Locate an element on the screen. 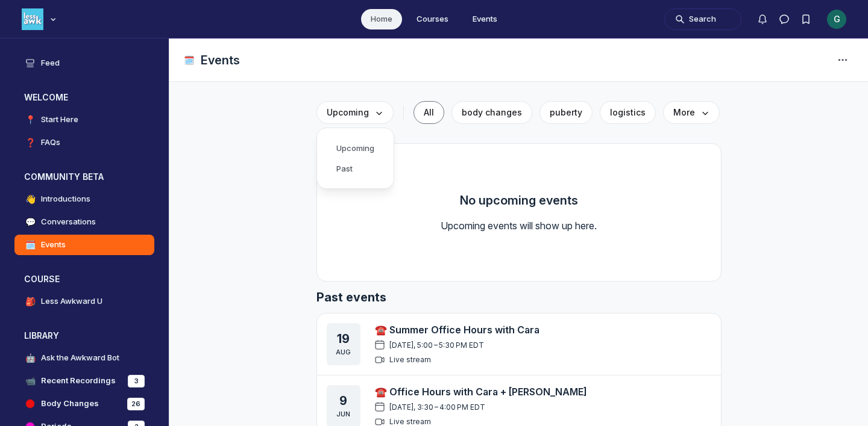 Image resolution: width=868 pixels, height=426 pixels. a: Upcoming is located at coordinates (355, 148).